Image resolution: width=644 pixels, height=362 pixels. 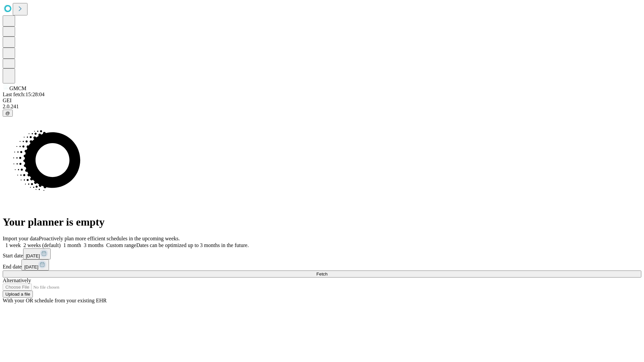 I want to click on span: 2 weeks (default), so click(x=42, y=245).